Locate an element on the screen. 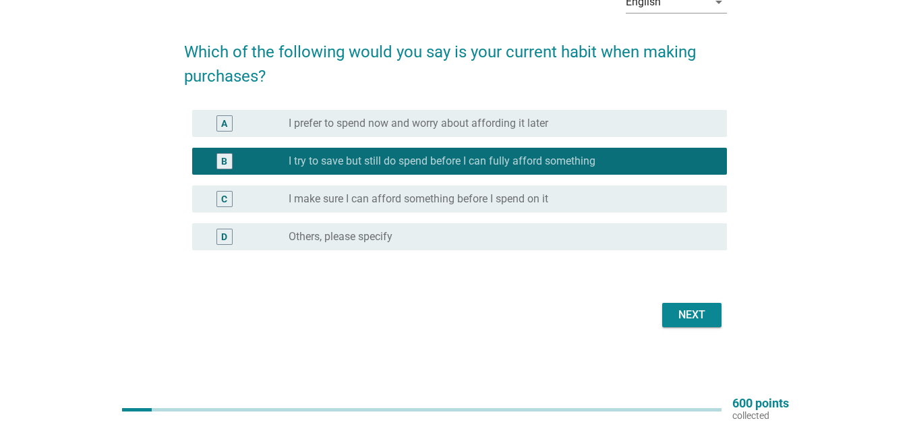 The width and height of the screenshot is (911, 427). h2: Which of the following would you say is your current habit when making purchases? is located at coordinates (455, 57).